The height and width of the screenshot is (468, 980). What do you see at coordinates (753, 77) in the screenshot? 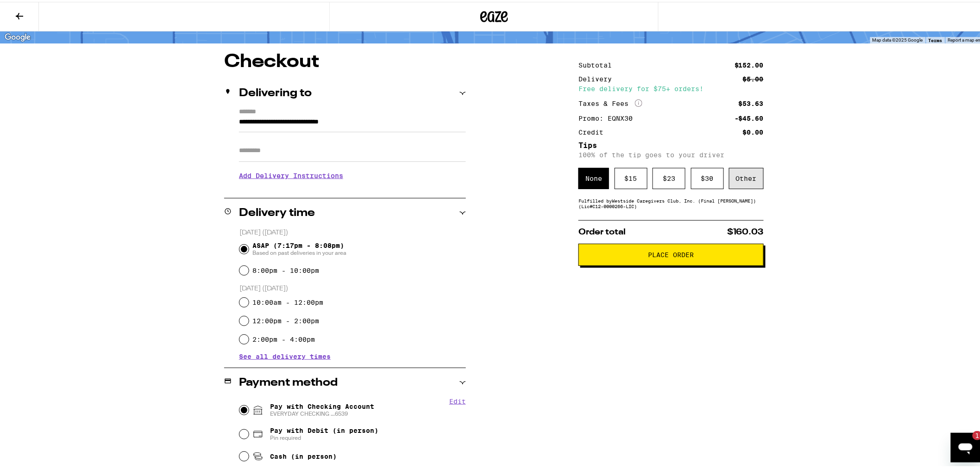
I see `div: $5.00` at bounding box center [753, 77].